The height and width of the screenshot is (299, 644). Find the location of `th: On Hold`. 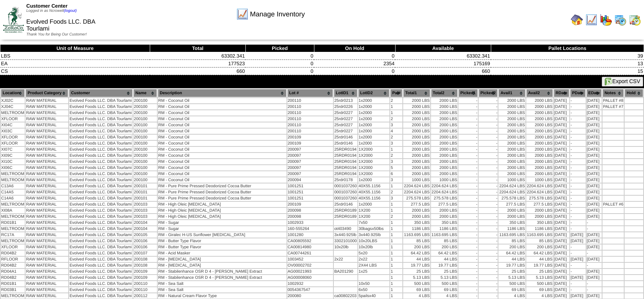

th: On Hold is located at coordinates (355, 48).